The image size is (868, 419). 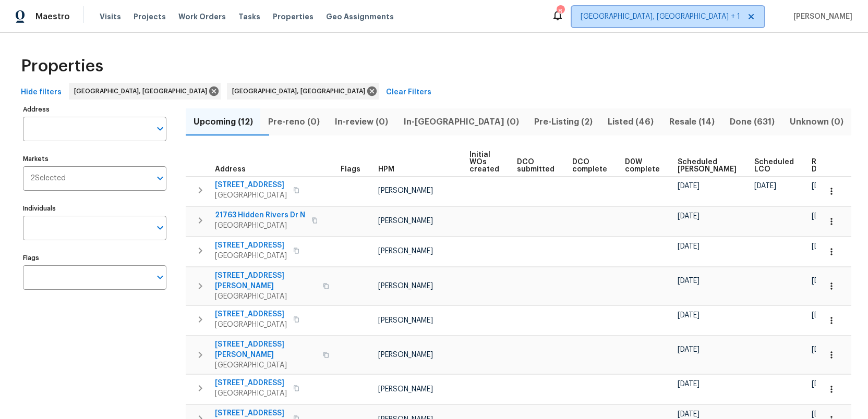 What do you see at coordinates (386, 170) in the screenshot?
I see `span: HPM` at bounding box center [386, 170].